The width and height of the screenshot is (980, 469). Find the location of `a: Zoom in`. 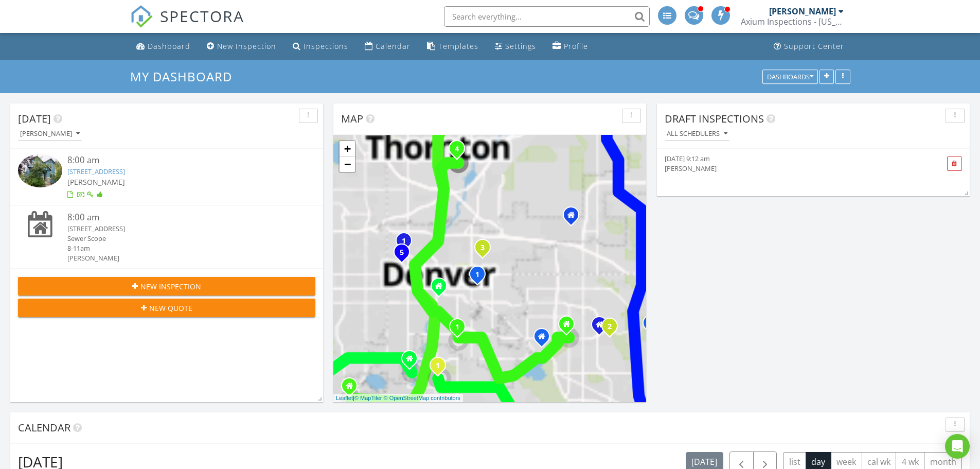

a: Zoom in is located at coordinates (348, 149).